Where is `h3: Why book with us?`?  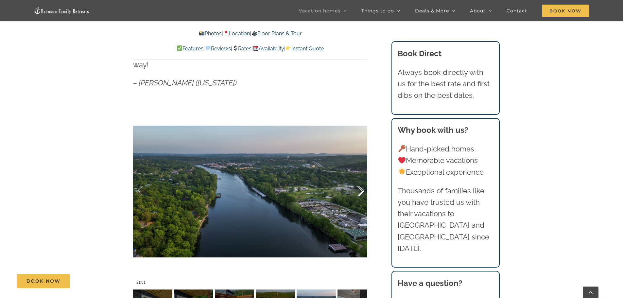 h3: Why book with us? is located at coordinates (446, 130).